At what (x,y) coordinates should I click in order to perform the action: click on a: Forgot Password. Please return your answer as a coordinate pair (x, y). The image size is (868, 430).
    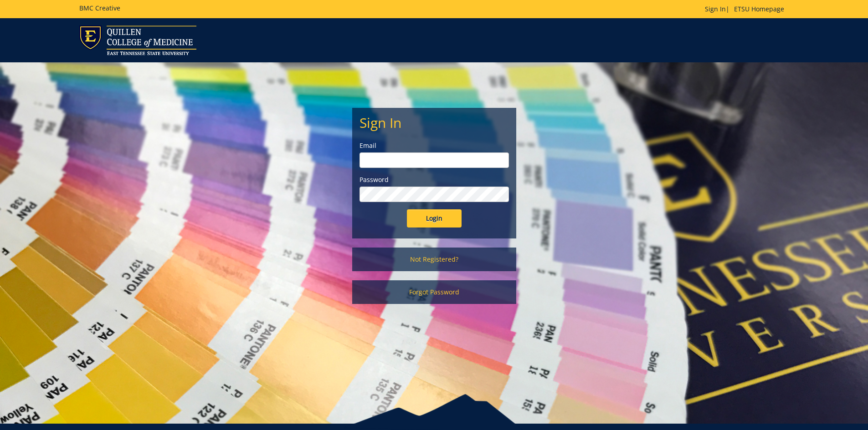
    Looking at the image, I should click on (435, 292).